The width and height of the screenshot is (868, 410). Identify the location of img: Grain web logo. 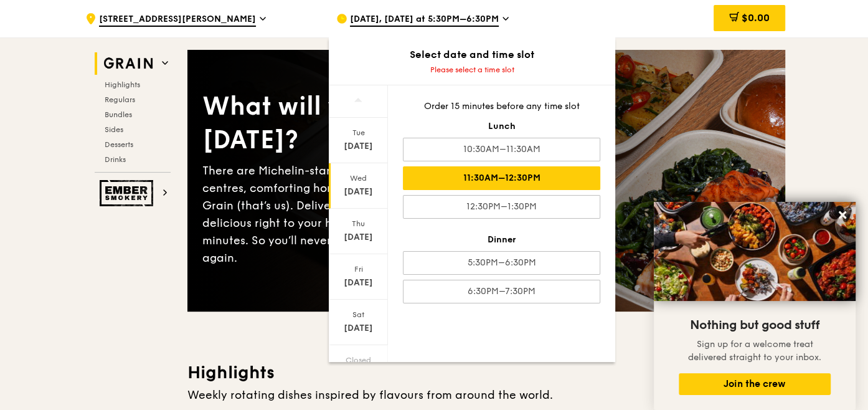
(128, 64).